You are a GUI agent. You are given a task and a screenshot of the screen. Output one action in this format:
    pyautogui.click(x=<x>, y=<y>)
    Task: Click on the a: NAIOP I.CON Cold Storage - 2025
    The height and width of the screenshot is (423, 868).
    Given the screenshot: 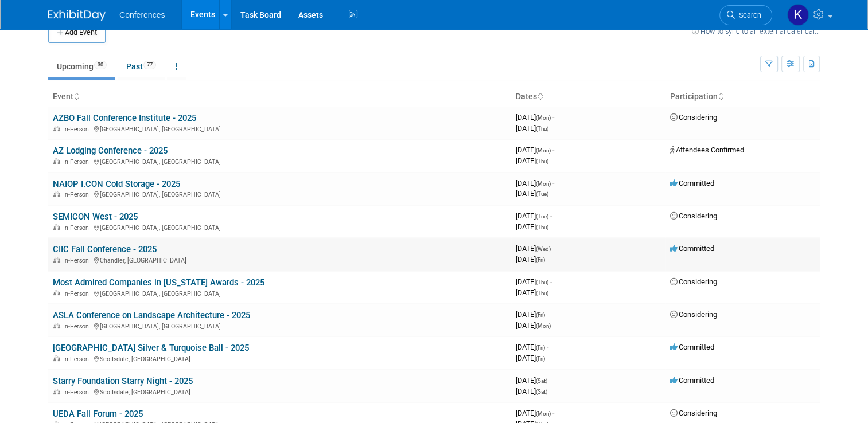 What is the action you would take?
    pyautogui.click(x=116, y=184)
    